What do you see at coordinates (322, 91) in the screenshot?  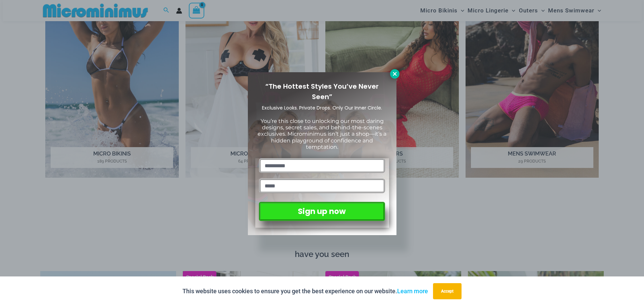 I see `span: “The Hottest Styles You’ve Never Seen”` at bounding box center [322, 91].